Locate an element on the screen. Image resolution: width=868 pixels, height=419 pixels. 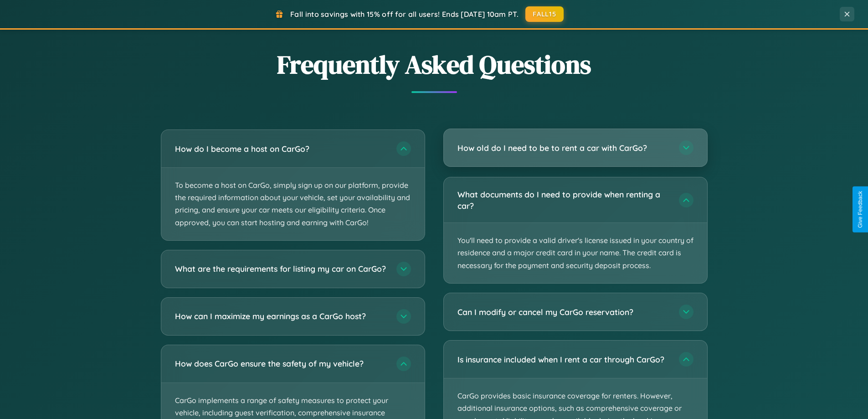
h2: Frequently Asked Questions is located at coordinates (434, 64).